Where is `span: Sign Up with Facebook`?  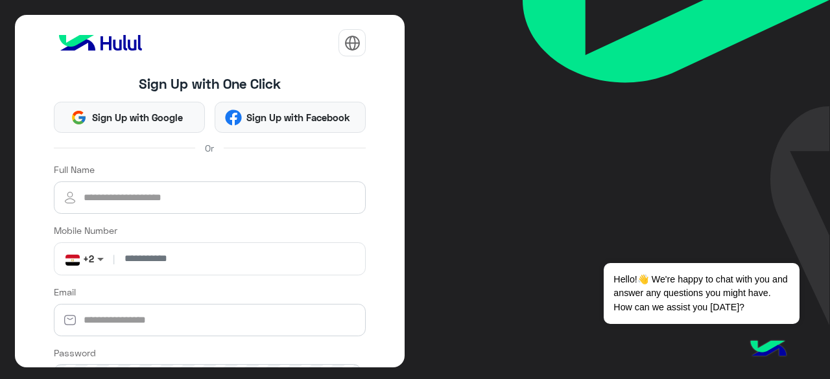 span: Sign Up with Facebook is located at coordinates (298, 117).